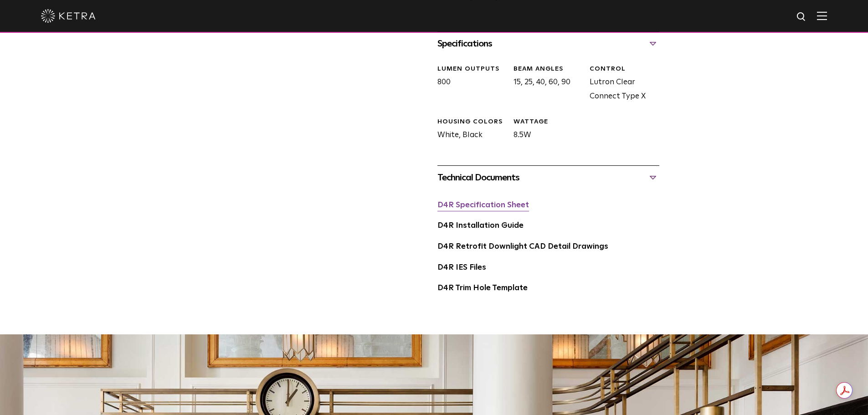  What do you see at coordinates (548, 122) in the screenshot?
I see `div: WATTAGE` at bounding box center [548, 122].